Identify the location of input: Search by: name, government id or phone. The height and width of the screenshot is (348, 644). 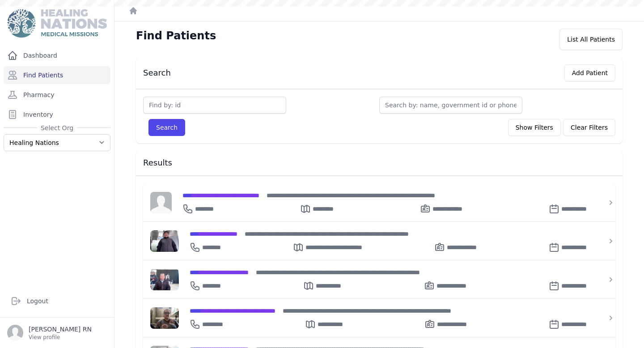
(451, 105).